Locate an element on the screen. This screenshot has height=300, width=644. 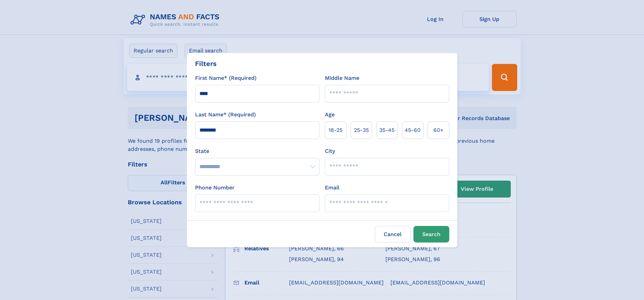
label: Phone Number is located at coordinates (215, 188).